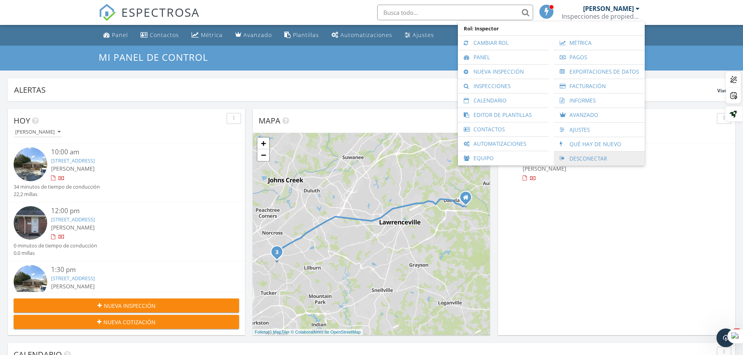 The image size is (743, 355). What do you see at coordinates (126, 322) in the screenshot?
I see `button: Nueva cotización` at bounding box center [126, 322].